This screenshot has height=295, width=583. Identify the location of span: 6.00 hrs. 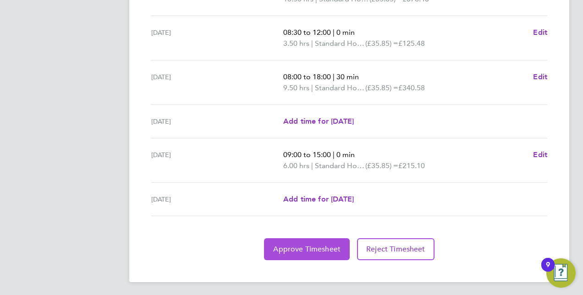
(296, 165).